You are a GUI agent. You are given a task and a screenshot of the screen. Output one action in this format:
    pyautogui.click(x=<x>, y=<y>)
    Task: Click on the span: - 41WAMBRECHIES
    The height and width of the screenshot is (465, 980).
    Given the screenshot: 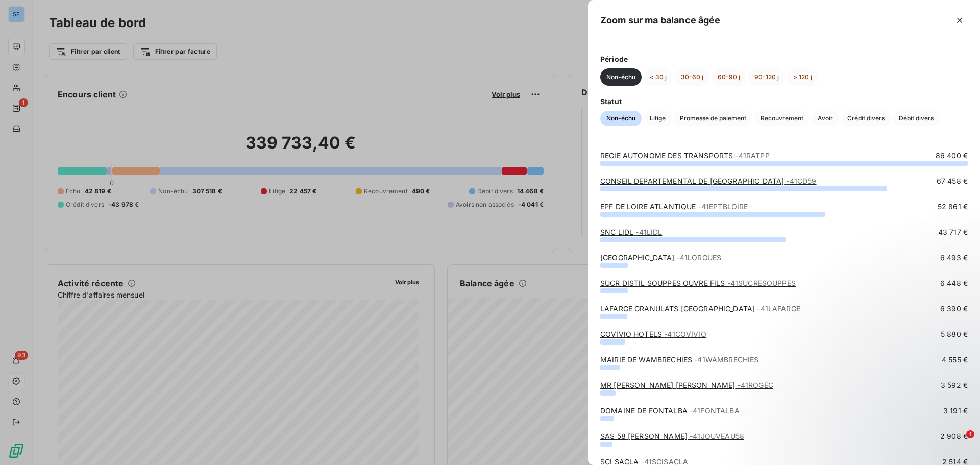 What is the action you would take?
    pyautogui.click(x=726, y=359)
    